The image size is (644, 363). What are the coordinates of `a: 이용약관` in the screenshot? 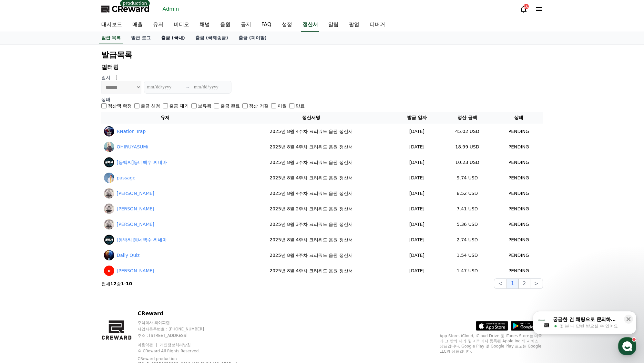 It's located at (148, 345).